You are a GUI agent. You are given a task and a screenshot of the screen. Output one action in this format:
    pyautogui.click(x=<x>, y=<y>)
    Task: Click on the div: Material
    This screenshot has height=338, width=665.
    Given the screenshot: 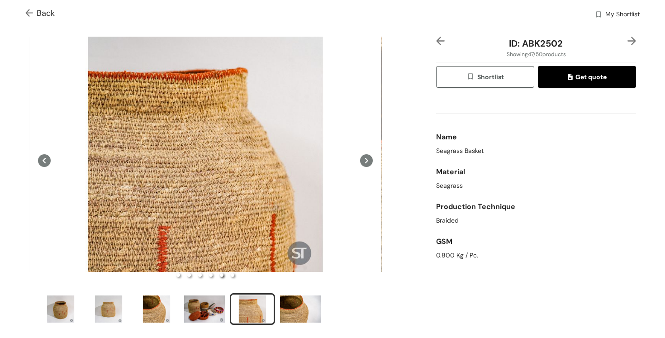 What is the action you would take?
    pyautogui.click(x=536, y=172)
    